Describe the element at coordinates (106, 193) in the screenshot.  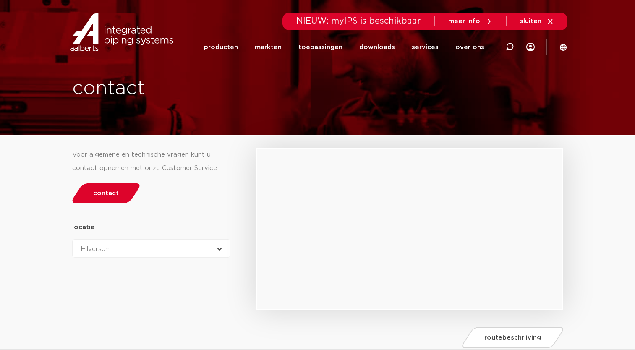
I see `a: contact` at that location.